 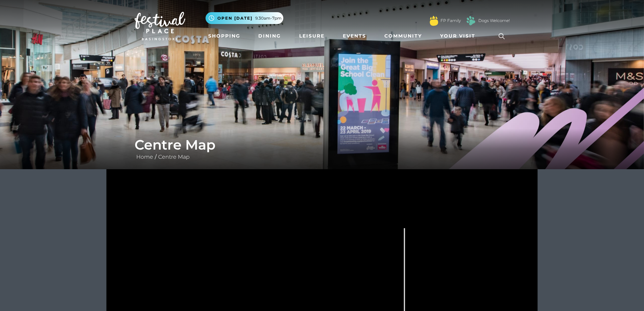 What do you see at coordinates (459, 36) in the screenshot?
I see `a: Your Visit` at bounding box center [459, 36].